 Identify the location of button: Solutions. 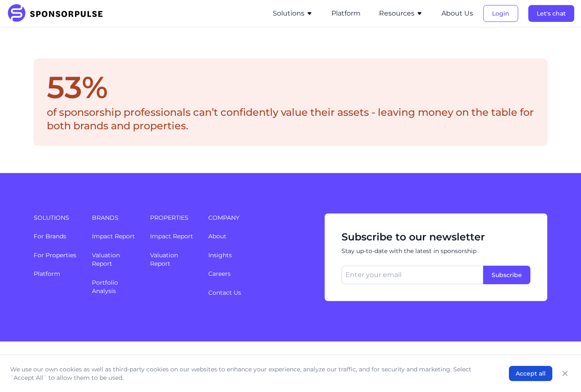
(292, 14).